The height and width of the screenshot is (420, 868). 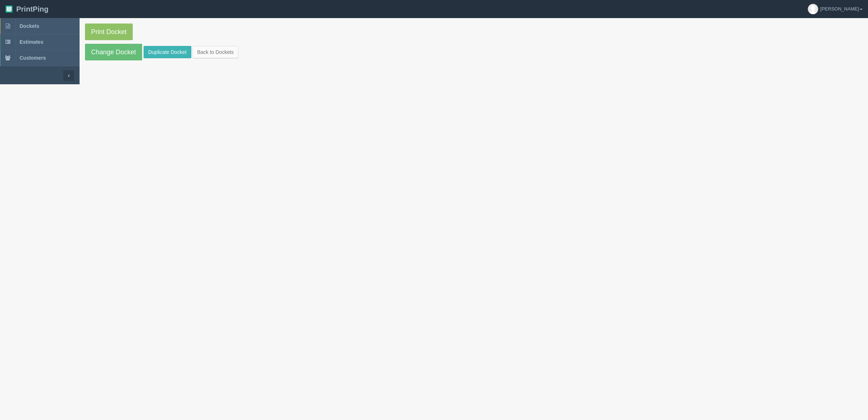 I want to click on a: Back to Dockets, so click(x=215, y=52).